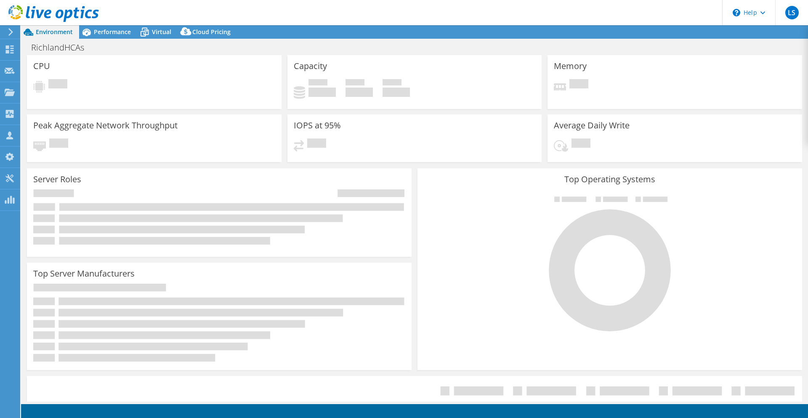 This screenshot has height=418, width=808. I want to click on h1: RichlandHCAs, so click(62, 48).